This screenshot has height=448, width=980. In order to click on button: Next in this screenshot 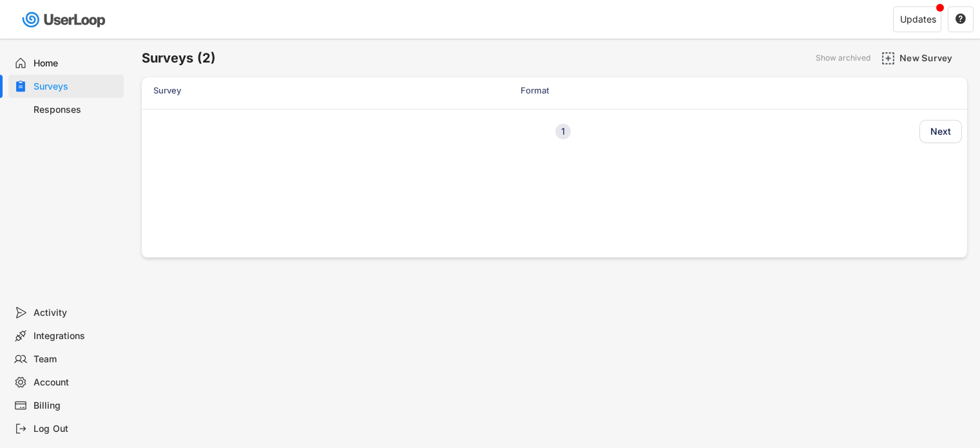, I will do `click(941, 132)`.